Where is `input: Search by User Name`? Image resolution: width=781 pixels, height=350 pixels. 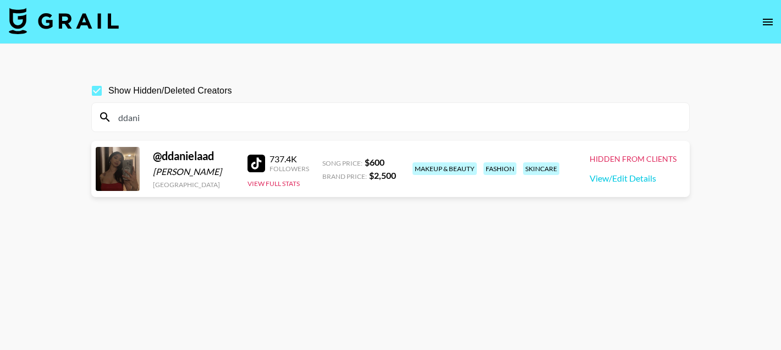
input: Search by User Name is located at coordinates (397, 117).